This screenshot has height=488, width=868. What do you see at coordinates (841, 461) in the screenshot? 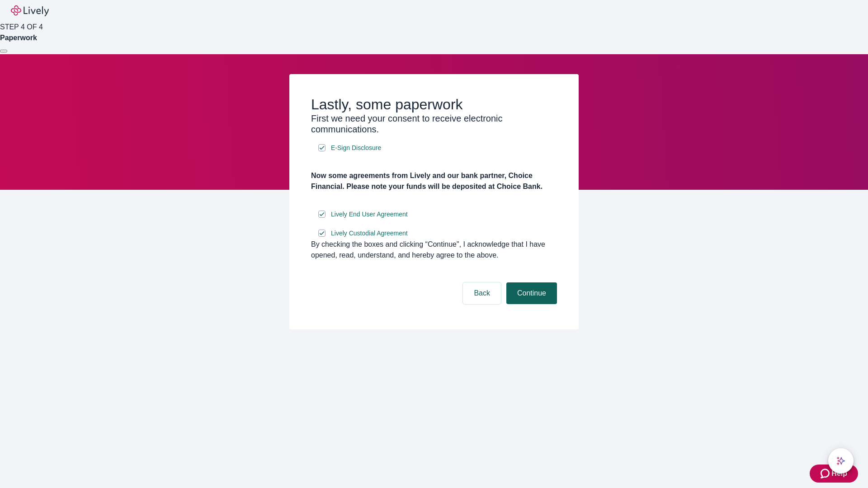
I see `svg: Lively AI Assistant` at bounding box center [841, 461].